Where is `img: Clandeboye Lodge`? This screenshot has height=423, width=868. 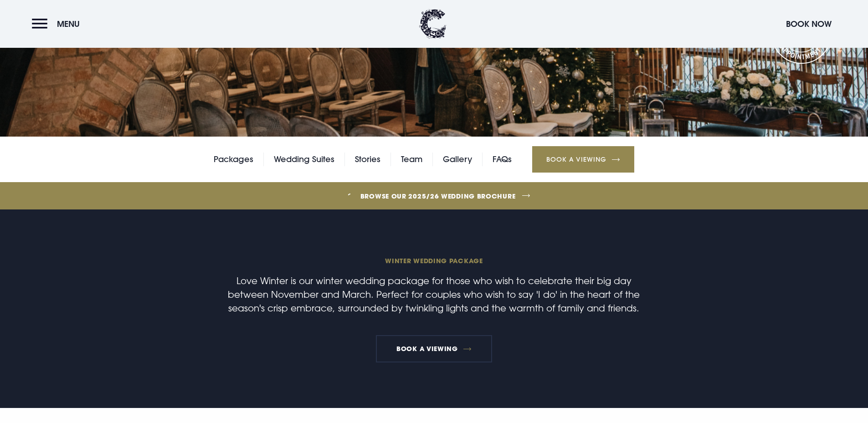 img: Clandeboye Lodge is located at coordinates (433, 24).